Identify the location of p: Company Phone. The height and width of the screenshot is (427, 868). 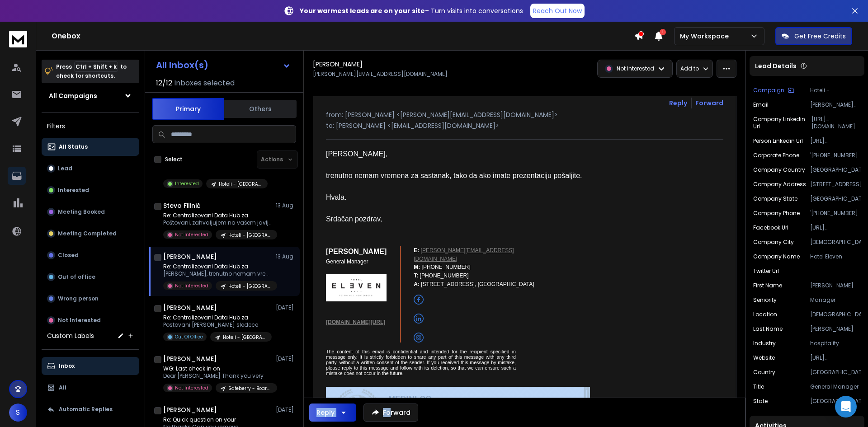
(776, 214).